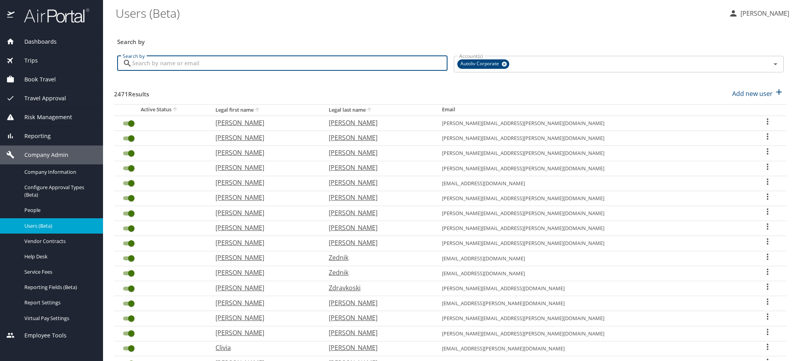  What do you see at coordinates (775, 64) in the screenshot?
I see `button: Open` at bounding box center [775, 64].